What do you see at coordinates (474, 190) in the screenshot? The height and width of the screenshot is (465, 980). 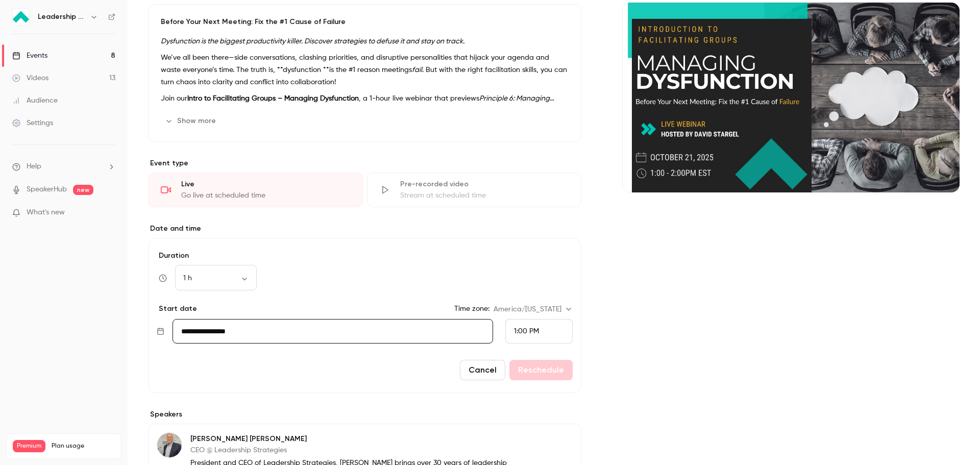 I see `div: Pre-recorded videoStream at scheduled time` at bounding box center [474, 190].